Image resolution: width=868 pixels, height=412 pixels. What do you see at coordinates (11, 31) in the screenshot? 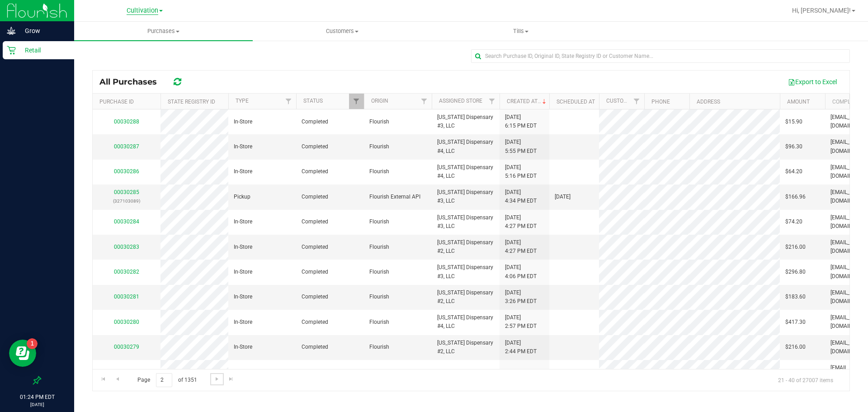
I see `inline-svg: Grow` at bounding box center [11, 31].